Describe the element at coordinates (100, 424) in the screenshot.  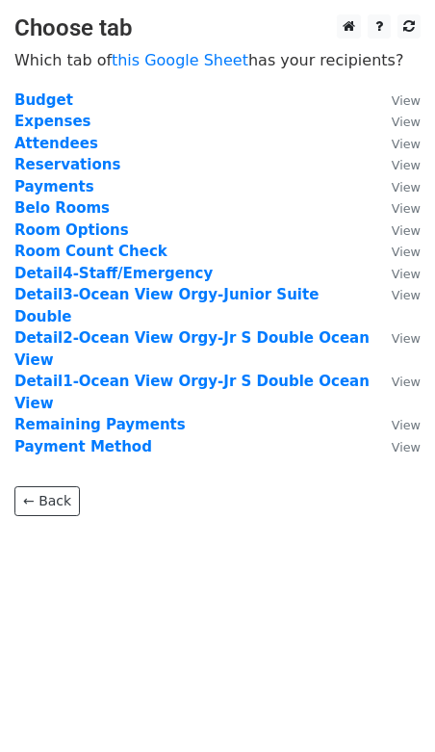
I see `a: Remaining Payments` at that location.